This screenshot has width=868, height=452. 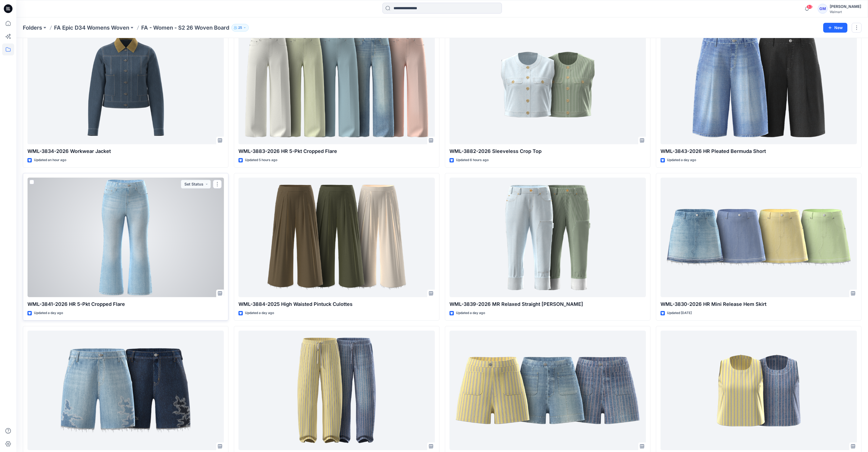 I want to click on p: WML-3834-2026 Workwear Jacket, so click(x=126, y=152).